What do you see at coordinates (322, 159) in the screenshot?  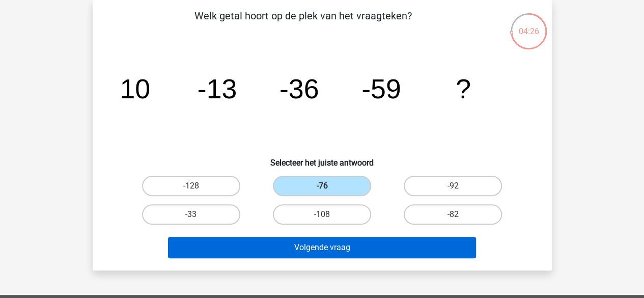 I see `h6: Selecteer het juiste antwoord` at bounding box center [322, 159].